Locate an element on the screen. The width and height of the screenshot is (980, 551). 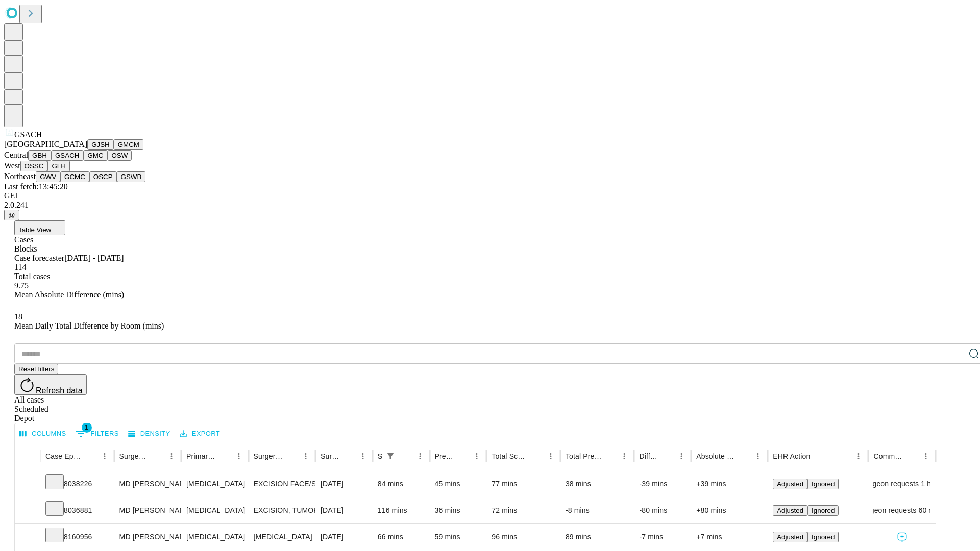
div: Surgery Date is located at coordinates (330, 456).